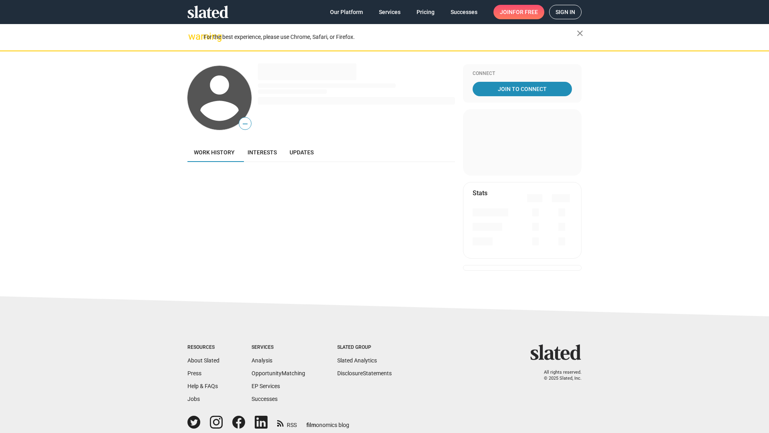 This screenshot has height=433, width=769. Describe the element at coordinates (565, 12) in the screenshot. I see `a: Sign in` at that location.